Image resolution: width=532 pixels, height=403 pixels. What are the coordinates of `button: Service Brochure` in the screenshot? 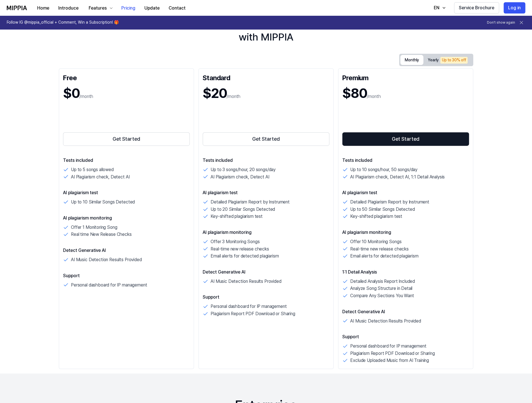 It's located at (477, 8).